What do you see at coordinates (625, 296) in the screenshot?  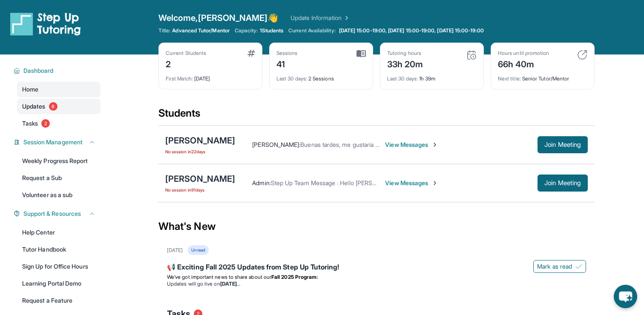 I see `button: chat-button` at bounding box center [625, 296].